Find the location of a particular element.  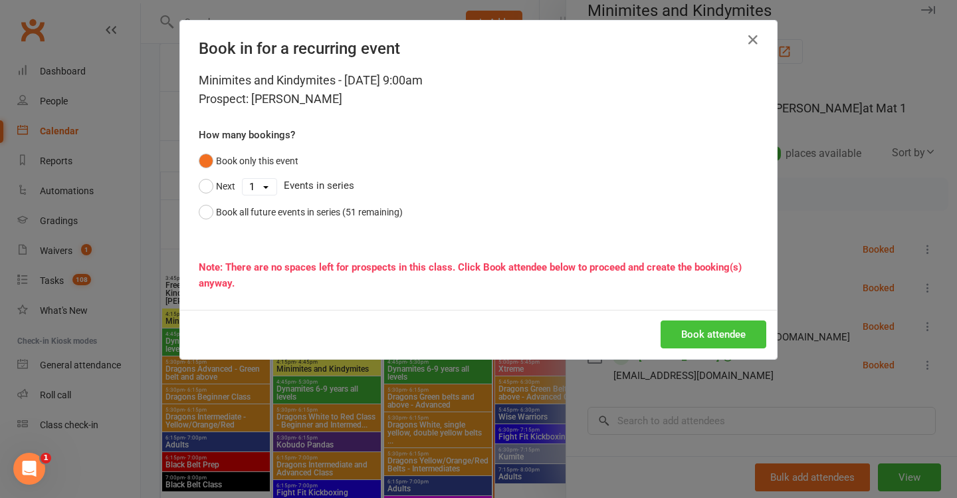

div: Events in series is located at coordinates (479, 186).